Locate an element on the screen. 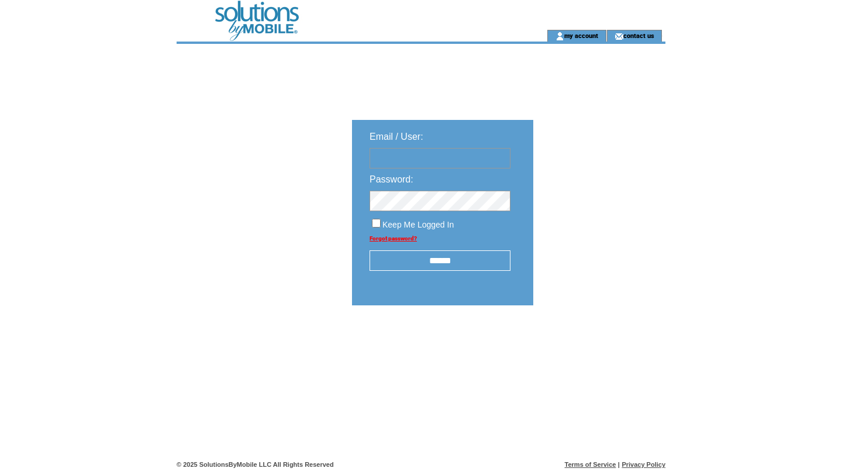  a: contact us is located at coordinates (638, 35).